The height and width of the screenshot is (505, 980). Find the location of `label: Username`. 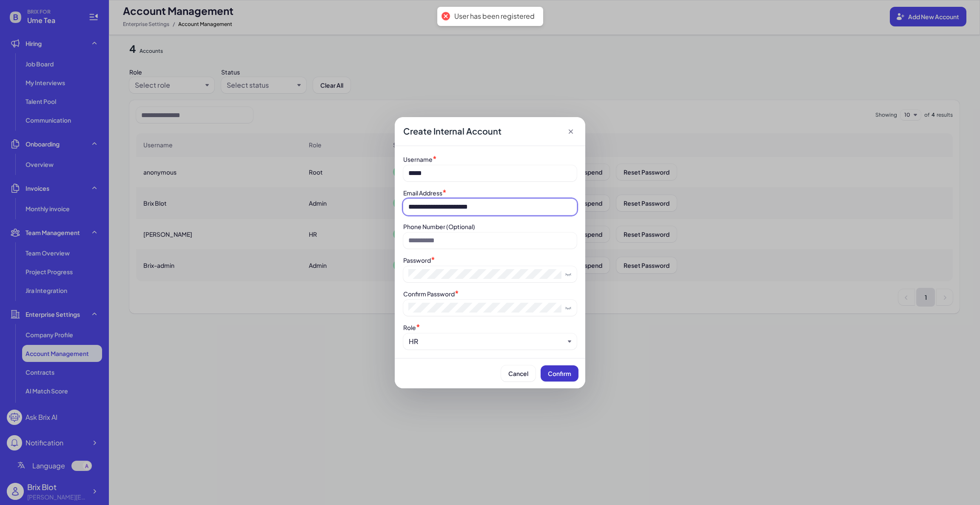

label: Username is located at coordinates (418, 159).